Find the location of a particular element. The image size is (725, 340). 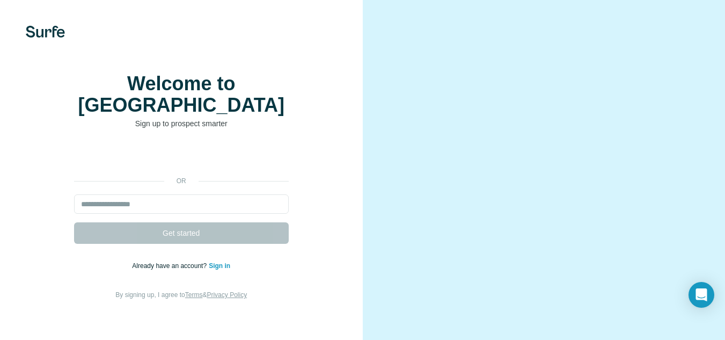

a: Terms is located at coordinates (194, 295).